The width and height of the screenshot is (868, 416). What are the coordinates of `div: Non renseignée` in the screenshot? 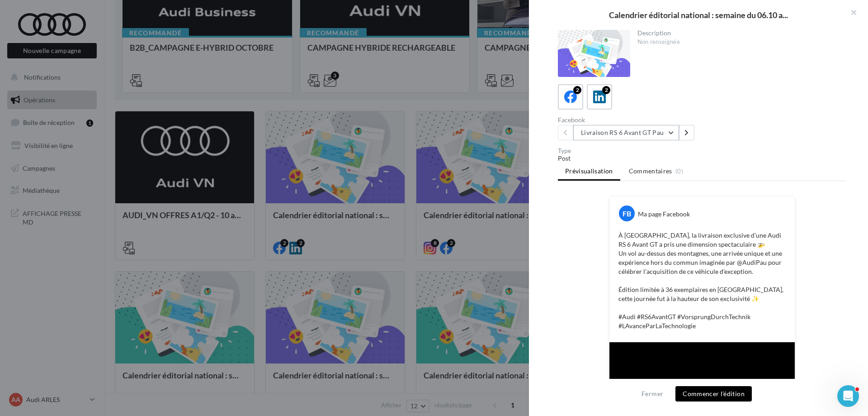 It's located at (738, 42).